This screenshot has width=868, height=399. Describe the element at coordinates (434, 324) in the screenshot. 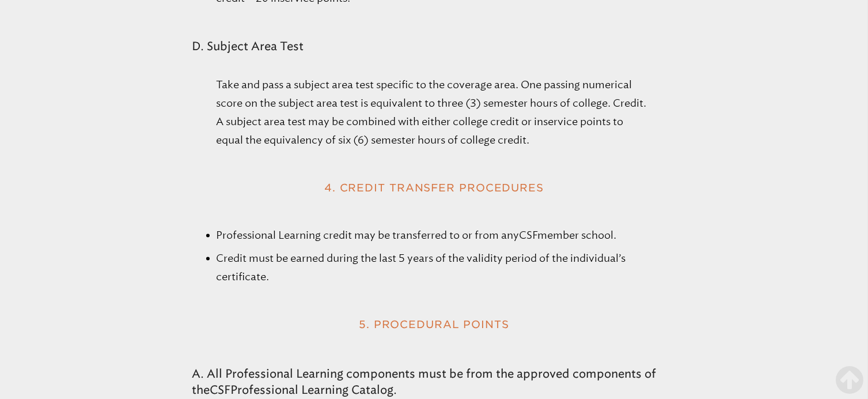

I see `h2: 5. Procedural Points` at that location.